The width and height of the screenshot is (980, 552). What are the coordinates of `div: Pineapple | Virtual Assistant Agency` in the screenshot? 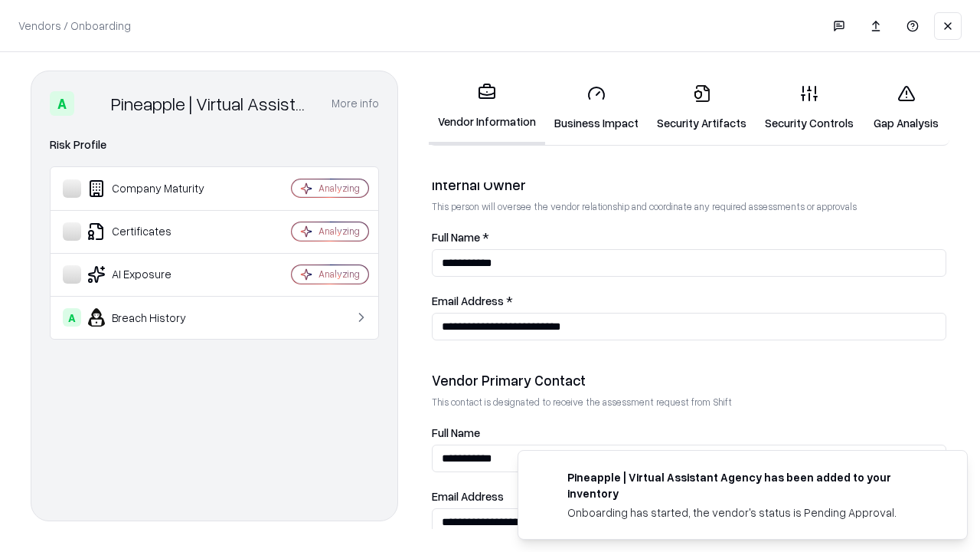 It's located at (212, 103).